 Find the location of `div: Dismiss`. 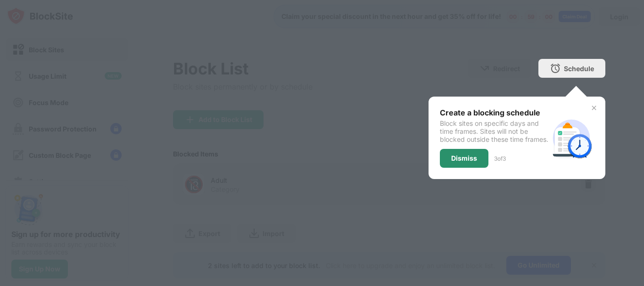

div: Dismiss is located at coordinates (464, 158).